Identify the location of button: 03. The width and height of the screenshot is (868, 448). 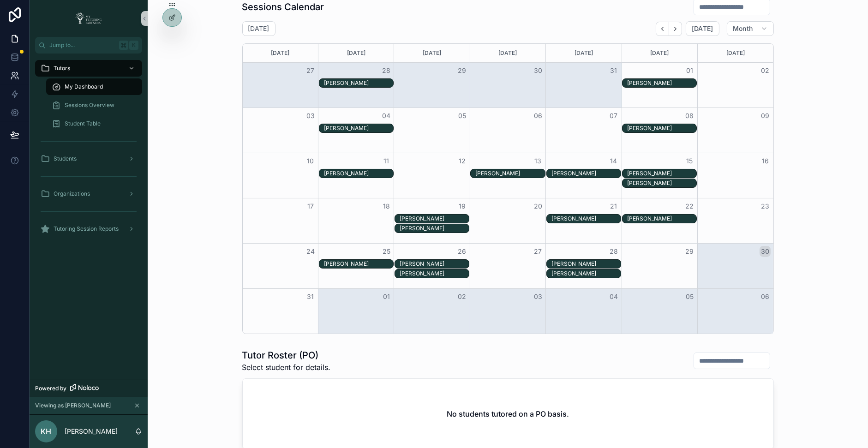
(311, 116).